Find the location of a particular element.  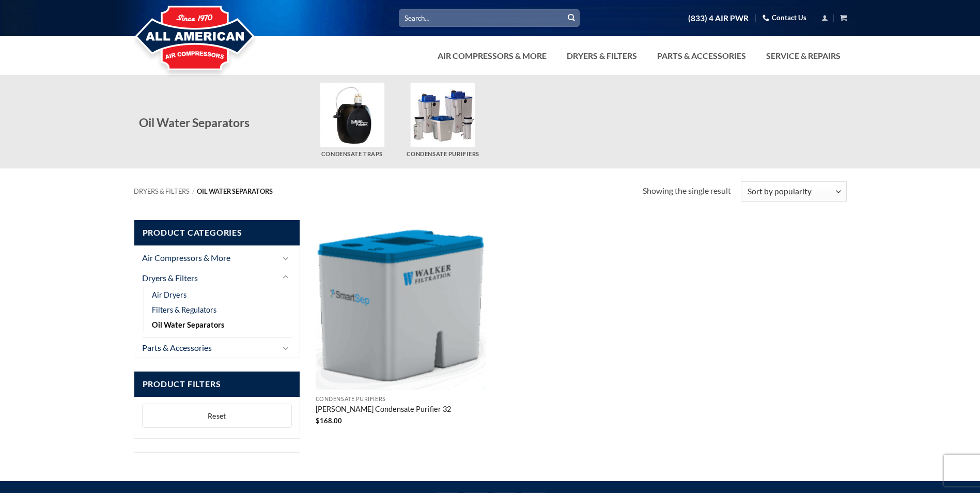

a: Oil Water Separators is located at coordinates (188, 324).